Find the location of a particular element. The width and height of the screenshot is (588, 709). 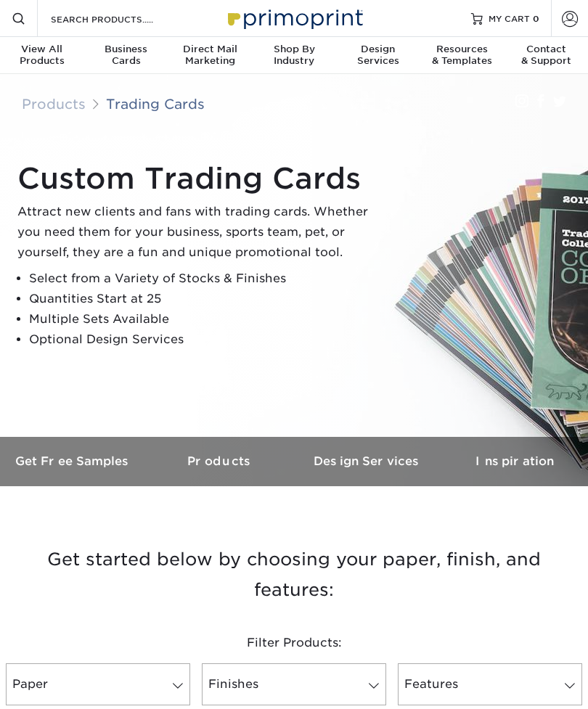

span: Shop By is located at coordinates (294, 49).